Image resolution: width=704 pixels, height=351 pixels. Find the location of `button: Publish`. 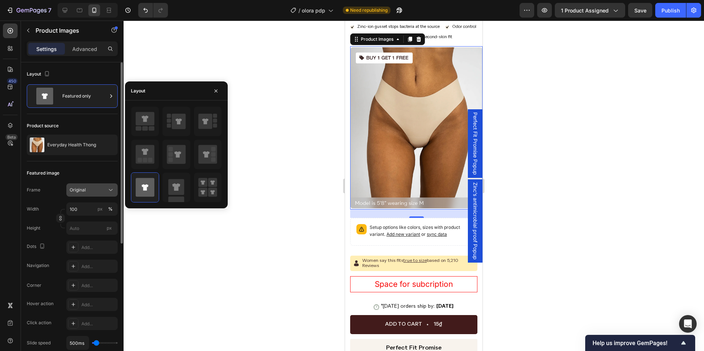

button: Publish is located at coordinates (671, 10).